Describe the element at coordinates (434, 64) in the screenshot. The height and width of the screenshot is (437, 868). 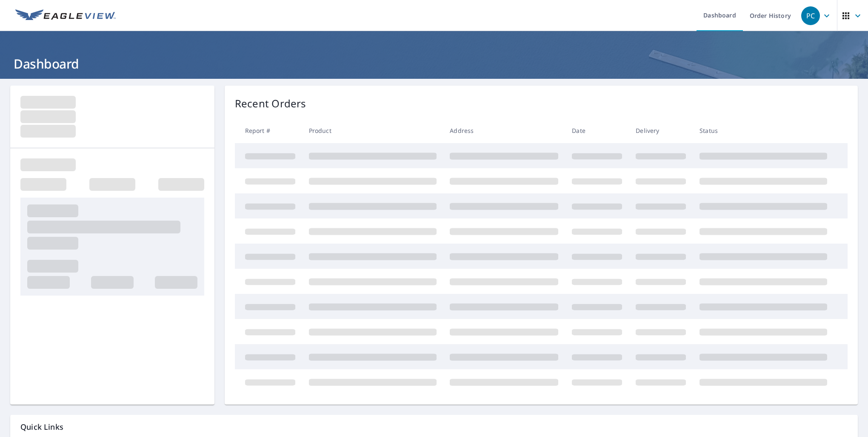
I see `h1: Dashboard` at that location.